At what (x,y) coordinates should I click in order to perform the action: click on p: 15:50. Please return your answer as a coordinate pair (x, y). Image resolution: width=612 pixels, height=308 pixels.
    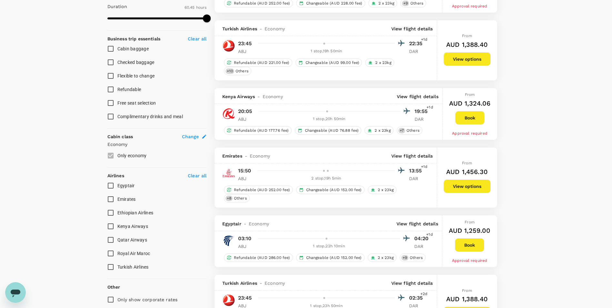
    Looking at the image, I should click on (245, 171).